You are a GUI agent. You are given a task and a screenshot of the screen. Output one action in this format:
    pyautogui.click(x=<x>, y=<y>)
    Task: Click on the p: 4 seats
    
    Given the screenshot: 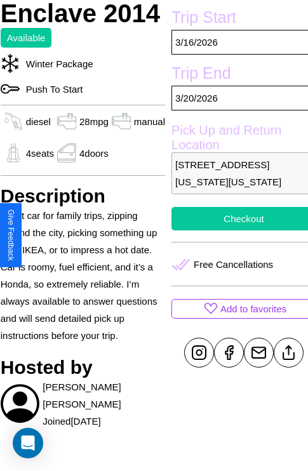 What is the action you would take?
    pyautogui.click(x=40, y=153)
    